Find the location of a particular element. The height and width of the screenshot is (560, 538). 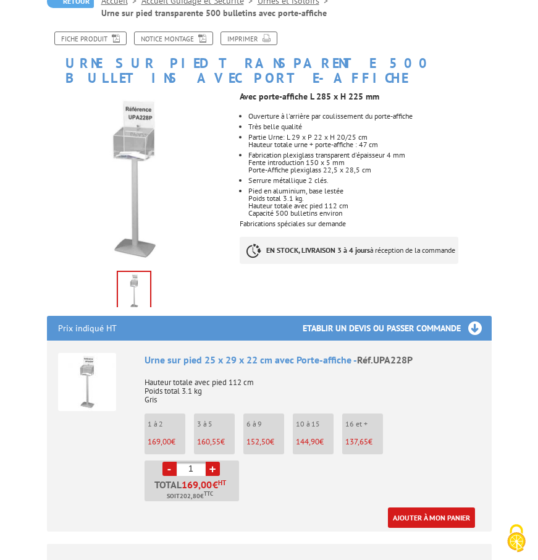

span: 202,80 is located at coordinates (190, 496).